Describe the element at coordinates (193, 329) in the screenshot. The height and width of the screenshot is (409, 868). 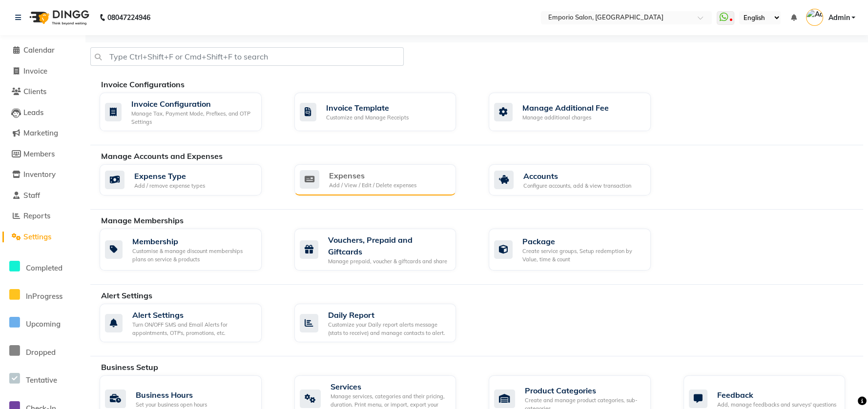
I see `div: Turn ON/OFF SMS and Email Alerts for appointments, OTPs, promotions, etc.` at that location.